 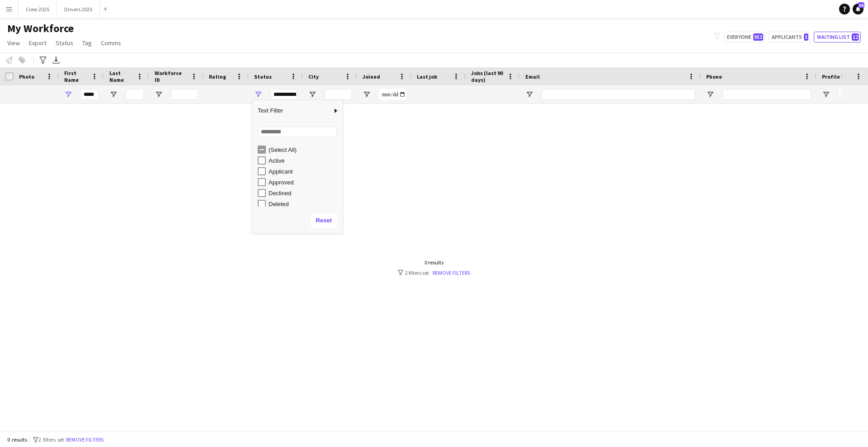 I want to click on div: 0 results, so click(x=434, y=262).